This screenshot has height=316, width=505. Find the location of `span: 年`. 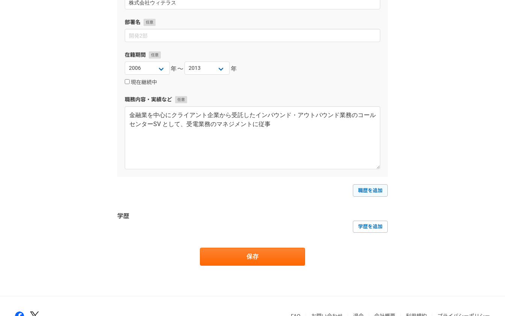

span: 年 is located at coordinates (234, 69).